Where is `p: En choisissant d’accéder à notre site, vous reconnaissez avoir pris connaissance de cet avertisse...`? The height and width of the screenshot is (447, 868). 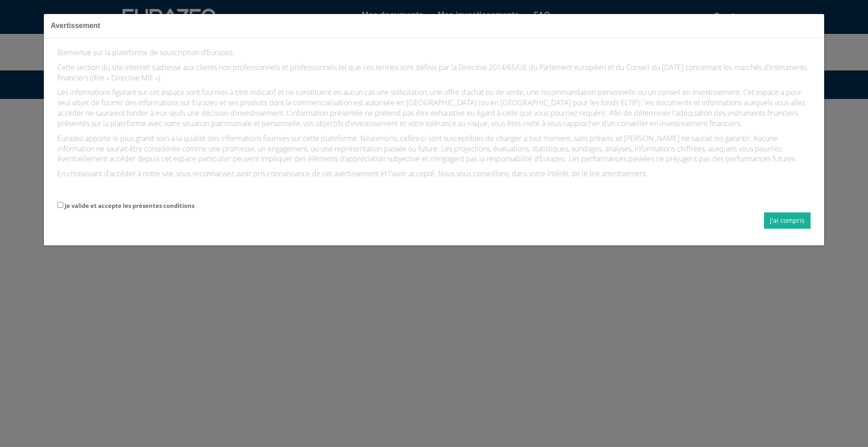 p: En choisissant d’accéder à notre site, vous reconnaissez avoir pris connaissance de cet avertisse... is located at coordinates (434, 173).